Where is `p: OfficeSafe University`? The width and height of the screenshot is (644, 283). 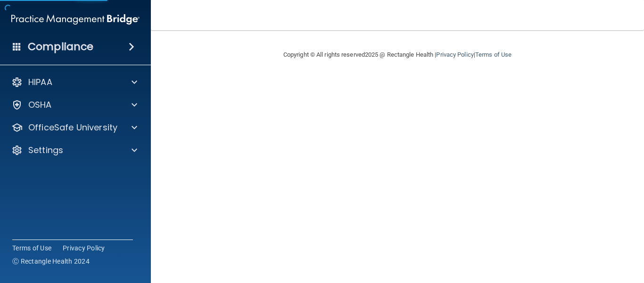
p: OfficeSafe University is located at coordinates (73, 128).